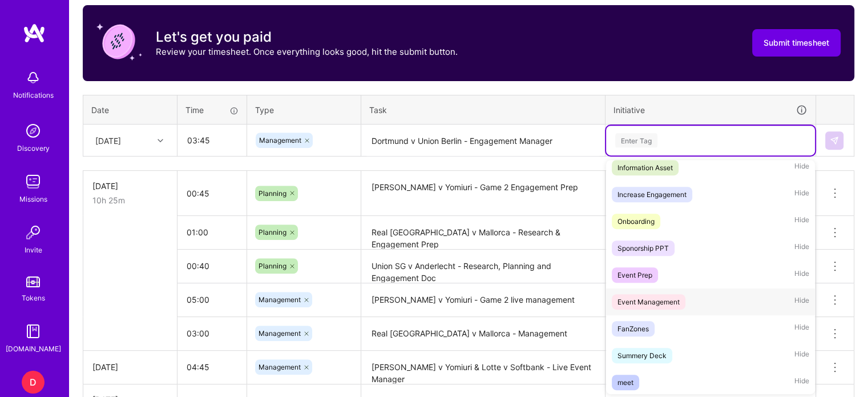 This screenshot has height=397, width=868. What do you see at coordinates (33, 181) in the screenshot?
I see `img: teamwork` at bounding box center [33, 181].